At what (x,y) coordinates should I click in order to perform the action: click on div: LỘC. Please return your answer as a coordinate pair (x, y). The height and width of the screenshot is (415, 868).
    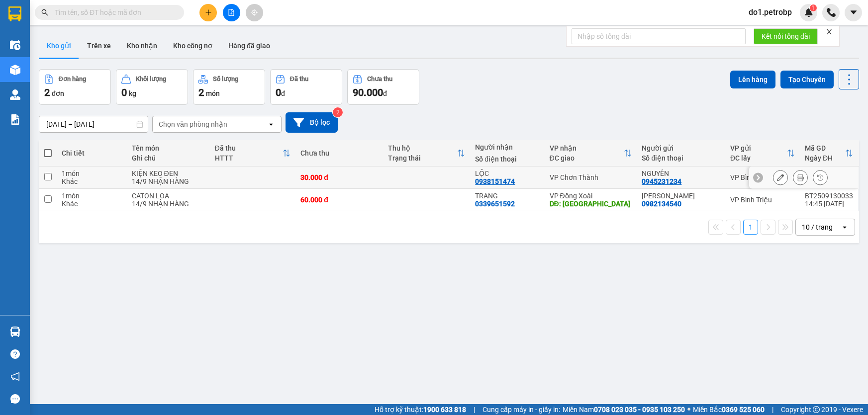
    Looking at the image, I should click on (506, 174).